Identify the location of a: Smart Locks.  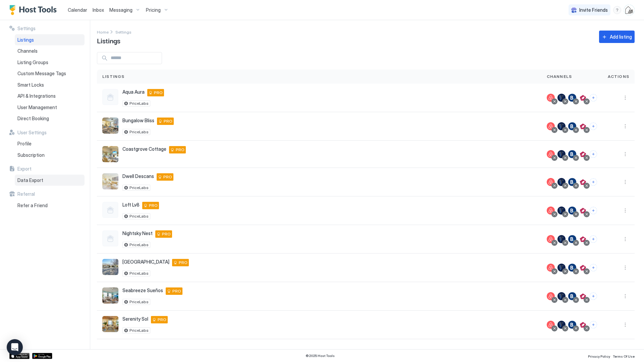
(50, 85).